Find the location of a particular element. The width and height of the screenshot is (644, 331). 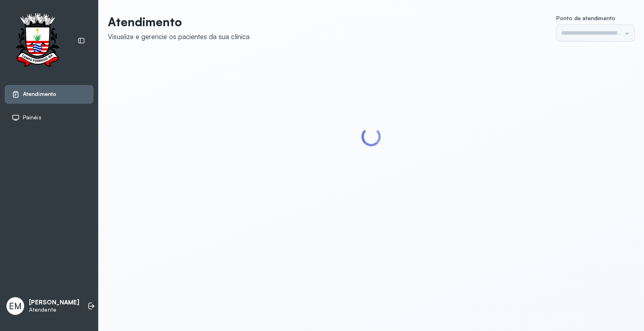

span: Atendimento is located at coordinates (40, 94).